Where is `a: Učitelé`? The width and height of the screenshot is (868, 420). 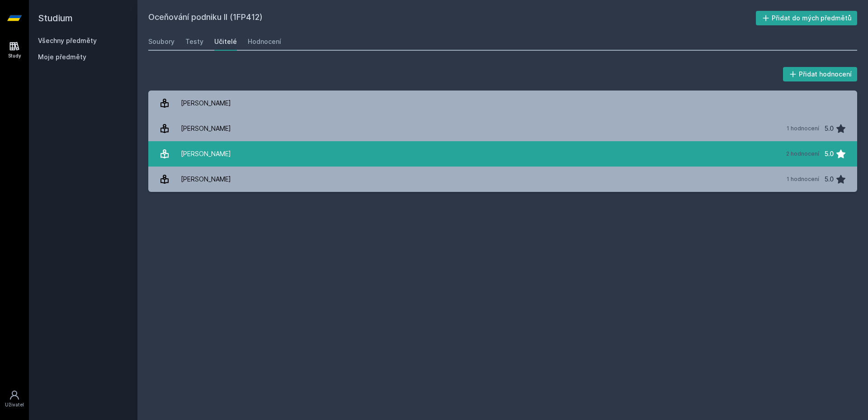 a: Učitelé is located at coordinates (225, 42).